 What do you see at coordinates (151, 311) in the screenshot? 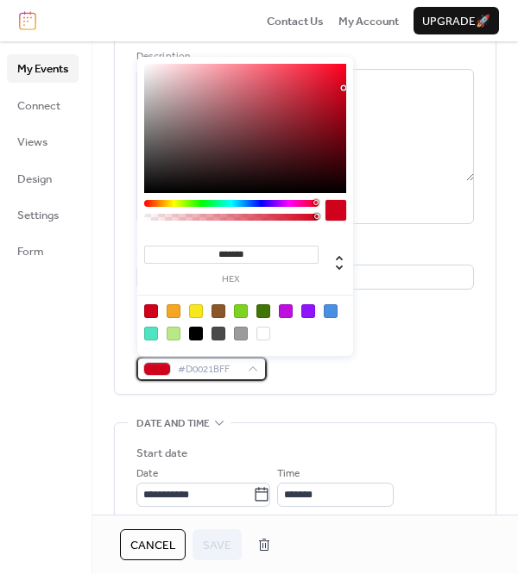
I see `div: #D0021B` at bounding box center [151, 311].